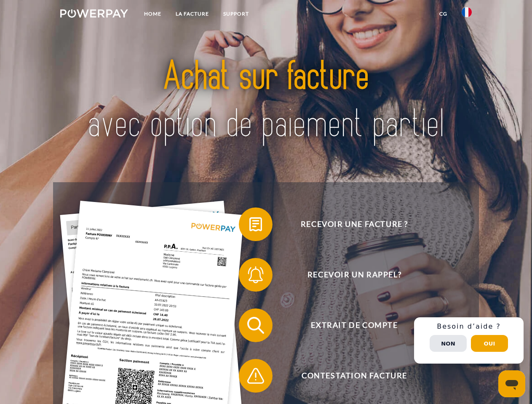 This screenshot has height=404, width=532. Describe the element at coordinates (468, 327) in the screenshot. I see `h3: Besoin d’aide ?` at that location.